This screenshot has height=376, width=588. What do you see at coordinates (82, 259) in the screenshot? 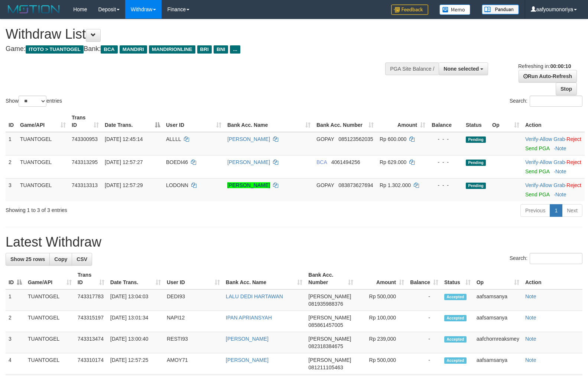
I see `span: CSV` at bounding box center [82, 259].